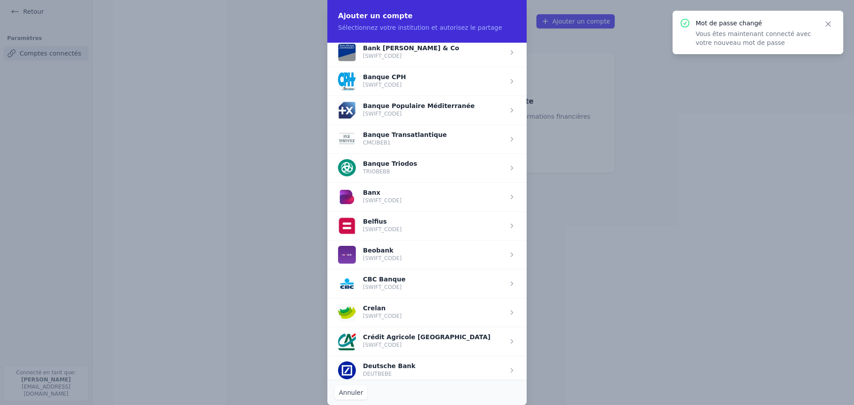 The image size is (854, 405). I want to click on p: Vous êtes maintenant connecté avec votre nouveau mot de passe, so click(754, 38).